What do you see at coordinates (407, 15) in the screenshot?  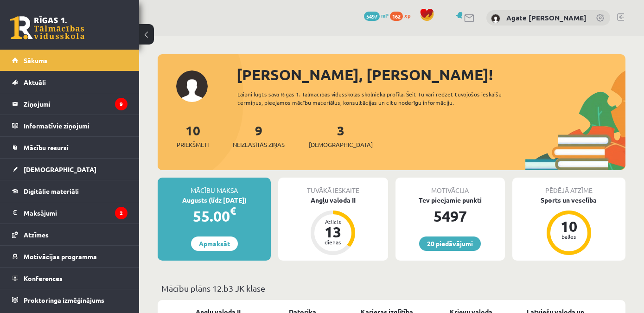 I see `span: xp` at bounding box center [407, 15].